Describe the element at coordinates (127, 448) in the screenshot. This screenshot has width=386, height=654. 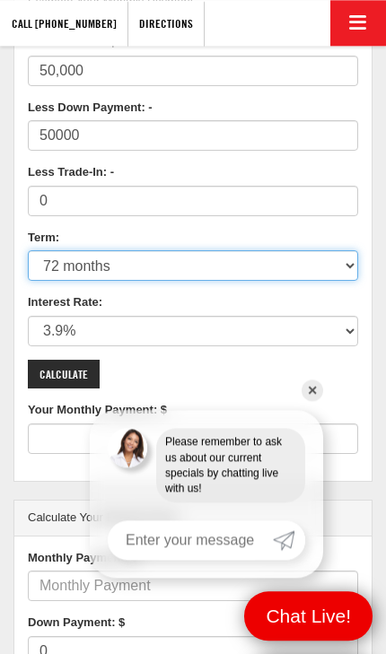
I see `img: Agent profile photo` at that location.